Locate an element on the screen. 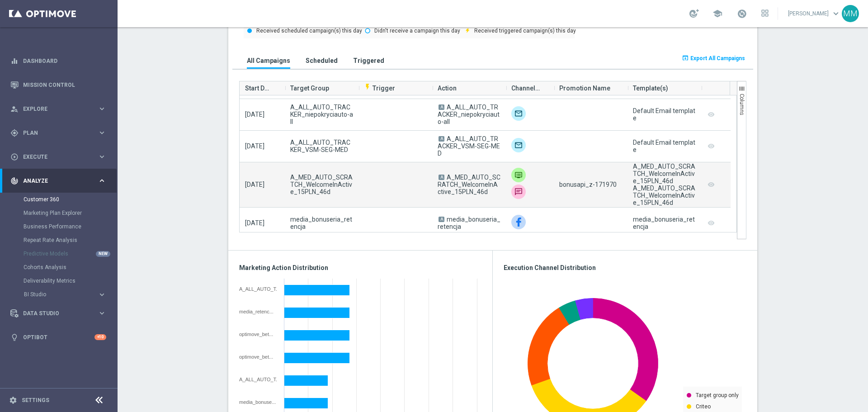  div: Analyze is located at coordinates (53, 181).